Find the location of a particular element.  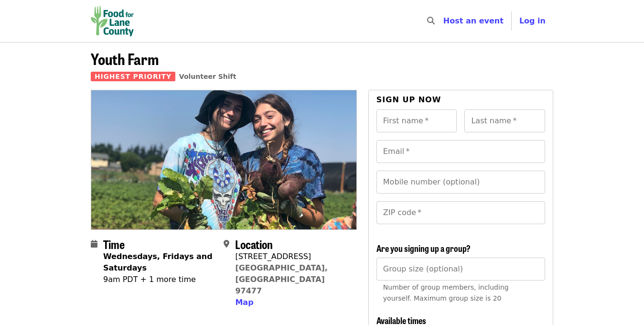

input: ZIP code is located at coordinates (461, 213).